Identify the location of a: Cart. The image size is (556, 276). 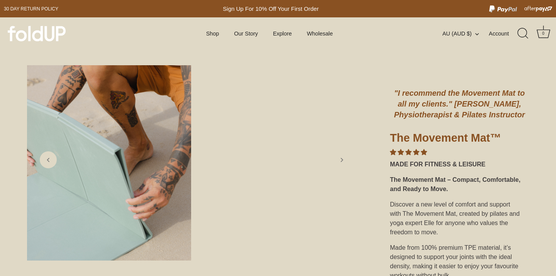
(544, 34).